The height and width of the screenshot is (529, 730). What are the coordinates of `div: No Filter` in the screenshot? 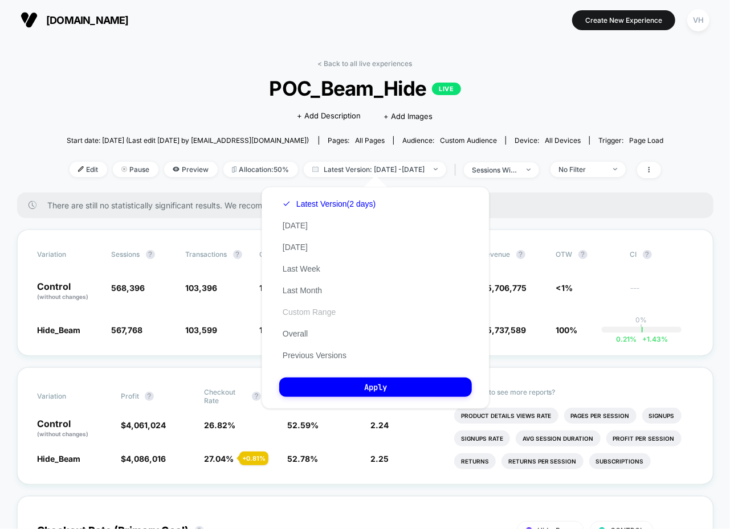 It's located at (581, 169).